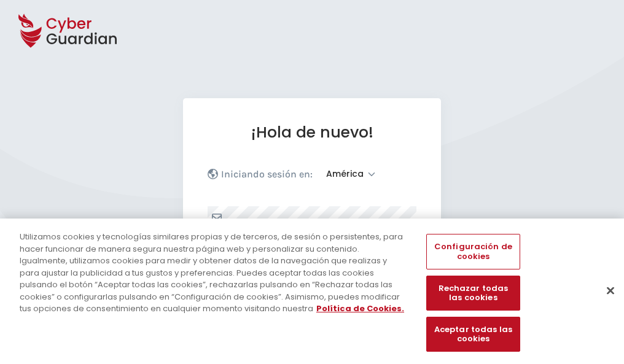 Image resolution: width=624 pixels, height=364 pixels. Describe the element at coordinates (473, 334) in the screenshot. I see `button: Aceptar todas las cookies` at that location.